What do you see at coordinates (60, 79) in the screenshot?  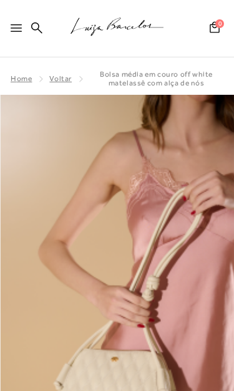 I see `span: Voltar` at bounding box center [60, 79].